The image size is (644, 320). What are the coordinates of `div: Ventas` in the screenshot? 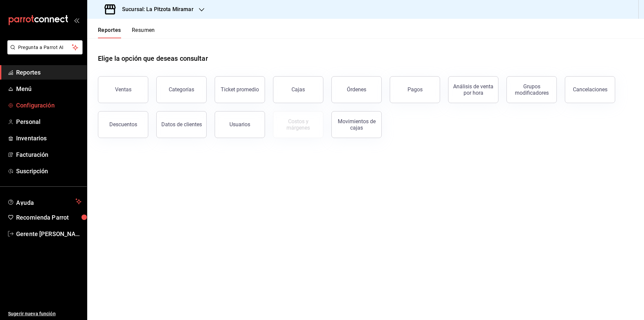 It's located at (123, 89).